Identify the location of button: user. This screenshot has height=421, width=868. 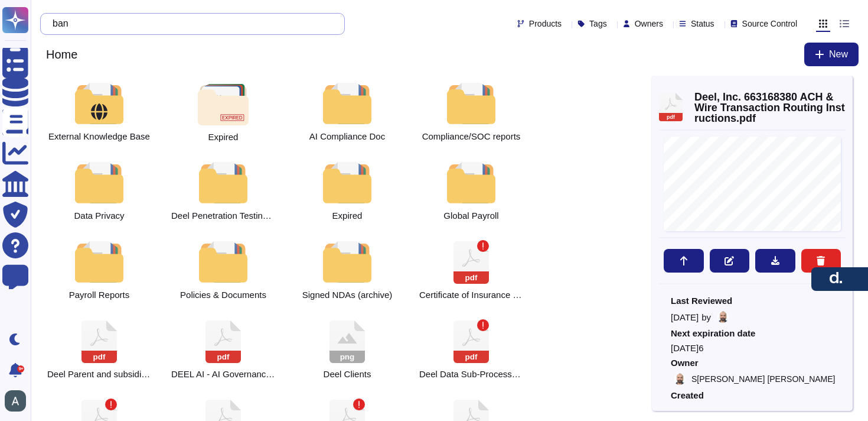
(18, 401).